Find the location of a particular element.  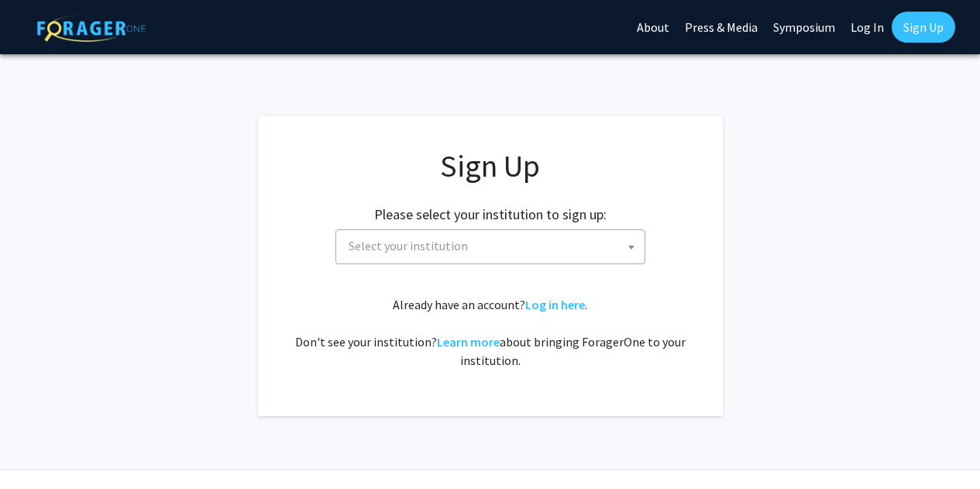

img: ForagerOne Logo is located at coordinates (91, 28).